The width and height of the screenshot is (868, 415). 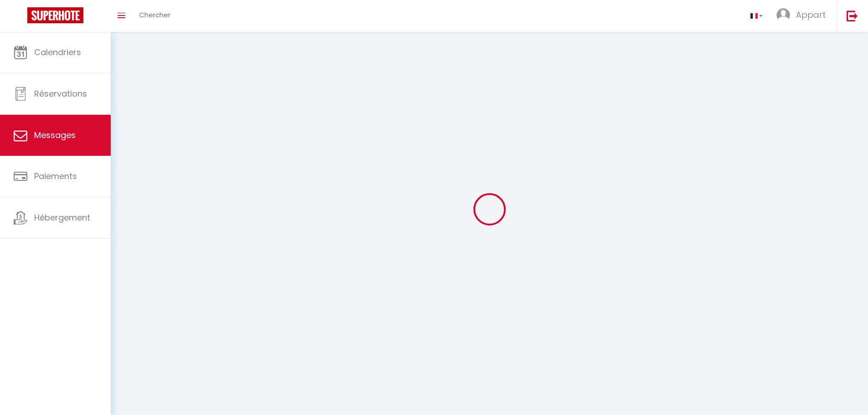 I want to click on span: Réservations, so click(x=61, y=94).